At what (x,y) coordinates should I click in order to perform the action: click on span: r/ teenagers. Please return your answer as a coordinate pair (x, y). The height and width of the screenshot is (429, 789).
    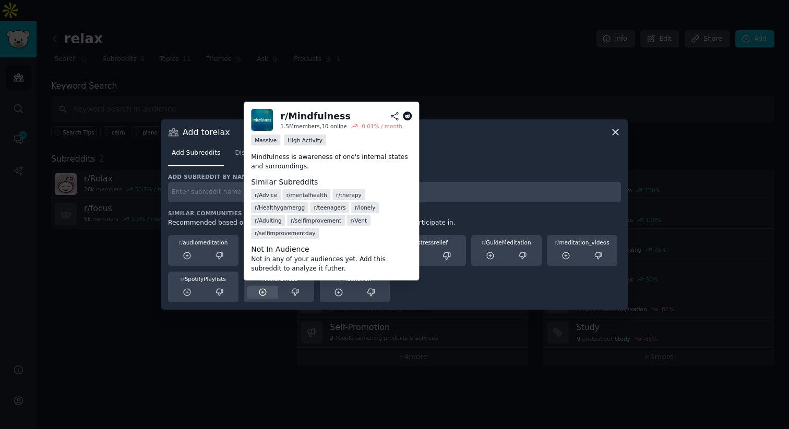
    Looking at the image, I should click on (330, 208).